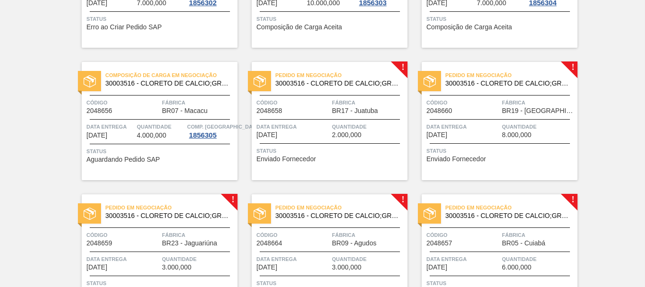 Image resolution: width=645 pixels, height=287 pixels. What do you see at coordinates (99, 243) in the screenshot?
I see `span: 2048659` at bounding box center [99, 243].